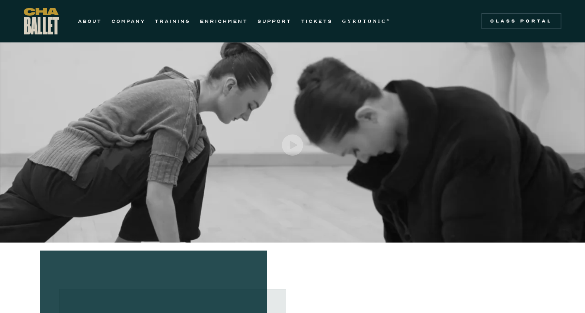  What do you see at coordinates (274, 21) in the screenshot?
I see `a: SUPPORT` at bounding box center [274, 21].